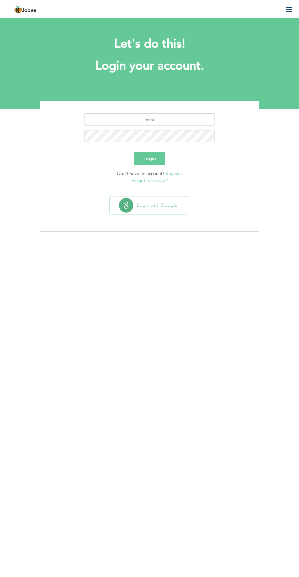 The width and height of the screenshot is (299, 577). I want to click on img: jobee.io, so click(18, 9).